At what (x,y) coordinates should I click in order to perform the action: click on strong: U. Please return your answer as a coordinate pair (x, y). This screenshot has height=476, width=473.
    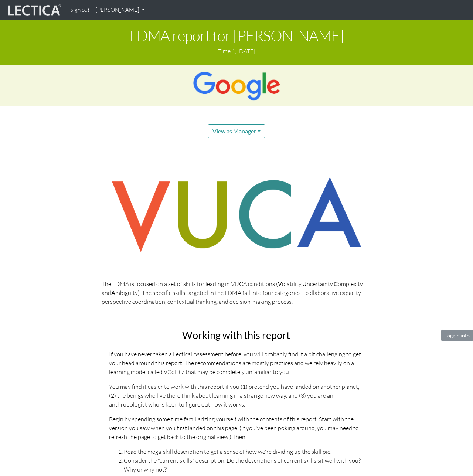
    Looking at the image, I should click on (305, 284).